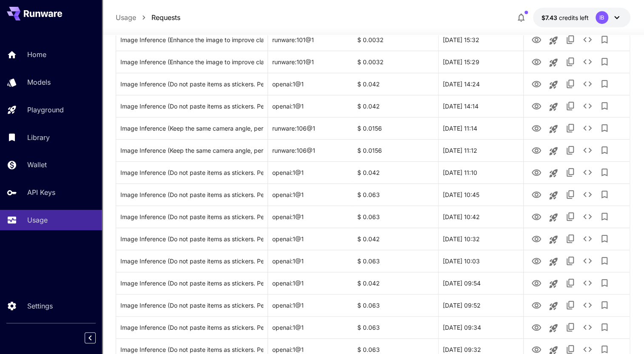 The image size is (644, 354). I want to click on div: runware:101@1, so click(311, 62).